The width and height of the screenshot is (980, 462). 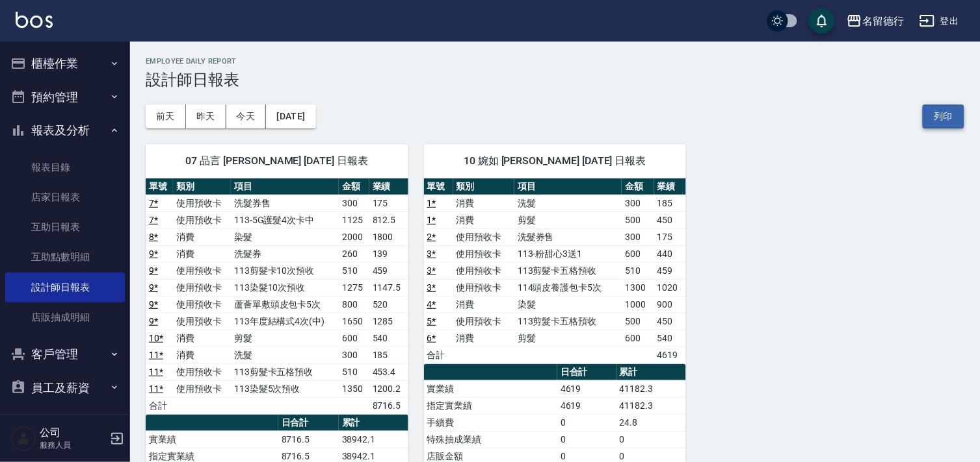 What do you see at coordinates (354, 220) in the screenshot?
I see `td: 1125` at bounding box center [354, 220].